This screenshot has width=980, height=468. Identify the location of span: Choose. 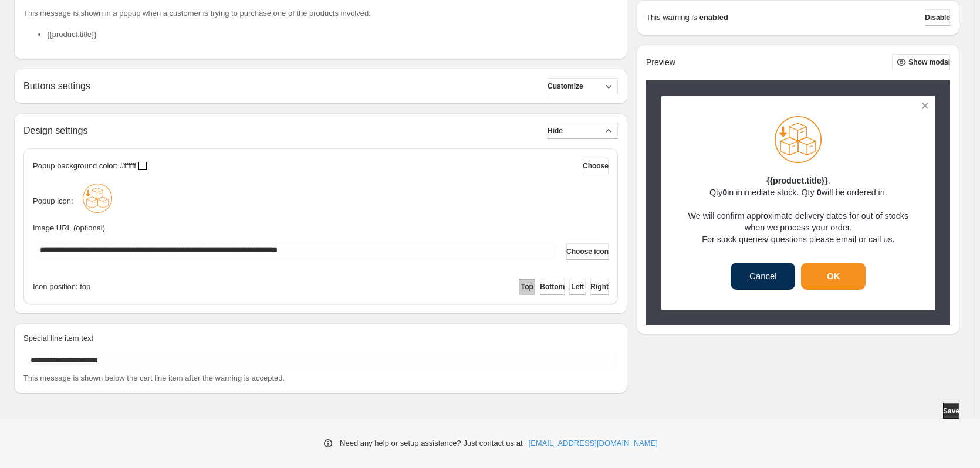
(595, 166).